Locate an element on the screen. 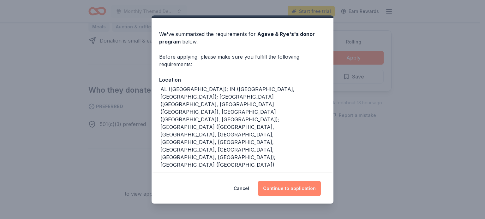 The width and height of the screenshot is (485, 219). div: Before applying, please make sure you fulfill the following requirements: is located at coordinates (242, 61).